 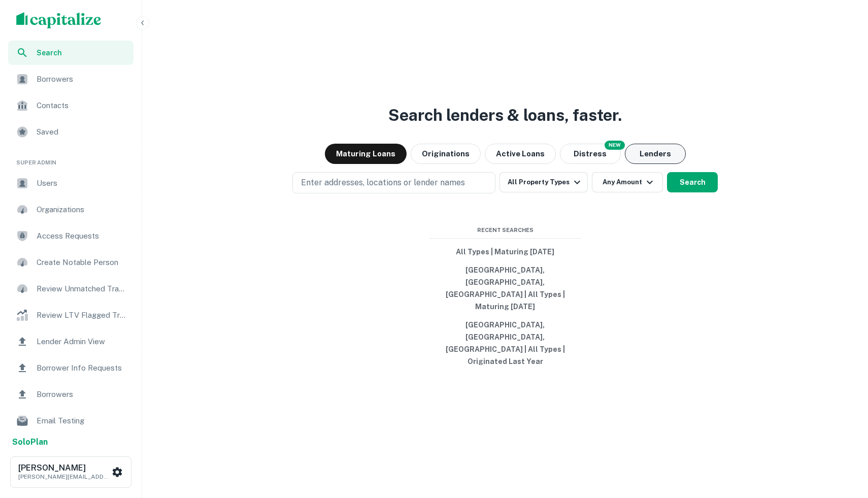 What do you see at coordinates (394, 182) in the screenshot?
I see `button: Enter addresses, locations or lender names` at bounding box center [394, 182].